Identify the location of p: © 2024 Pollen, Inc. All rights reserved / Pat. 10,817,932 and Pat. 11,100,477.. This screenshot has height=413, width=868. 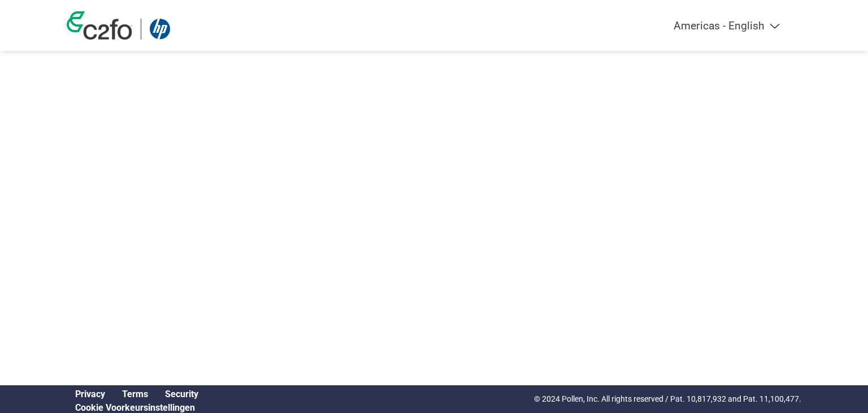
(668, 398).